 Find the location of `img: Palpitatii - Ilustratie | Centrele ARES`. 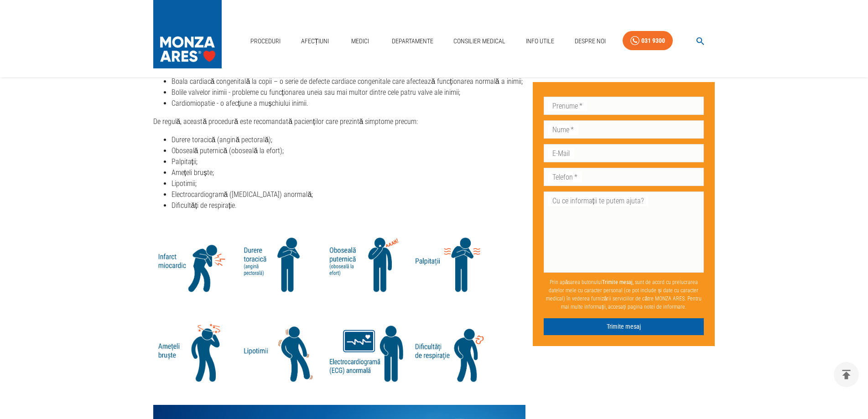

img: Palpitatii - Ilustratie | Centrele ARES is located at coordinates (453, 261).